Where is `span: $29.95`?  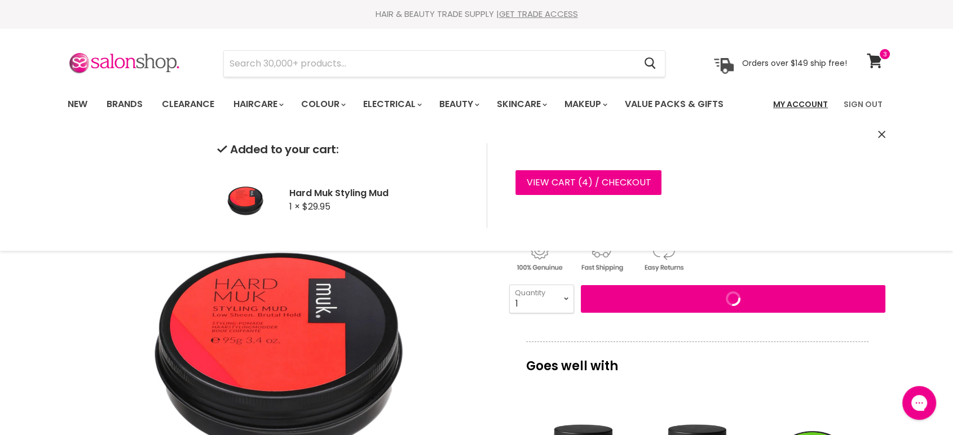 span: $29.95 is located at coordinates (316, 206).